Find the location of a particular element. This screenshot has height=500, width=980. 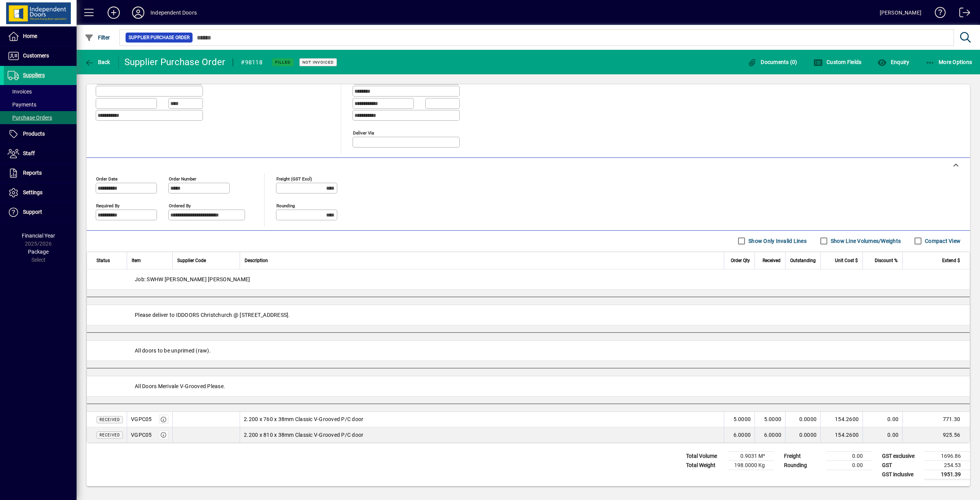

span: Support is located at coordinates (33, 212).